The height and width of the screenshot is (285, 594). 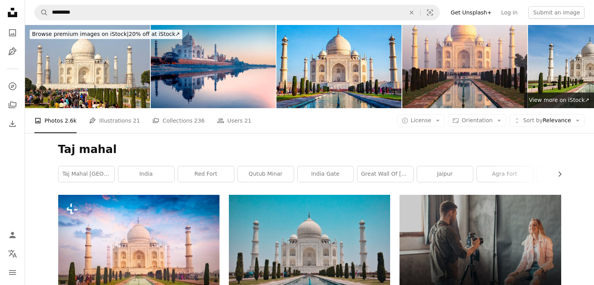 What do you see at coordinates (339, 66) in the screenshot?
I see `img: The Taj Mahal` at bounding box center [339, 66].